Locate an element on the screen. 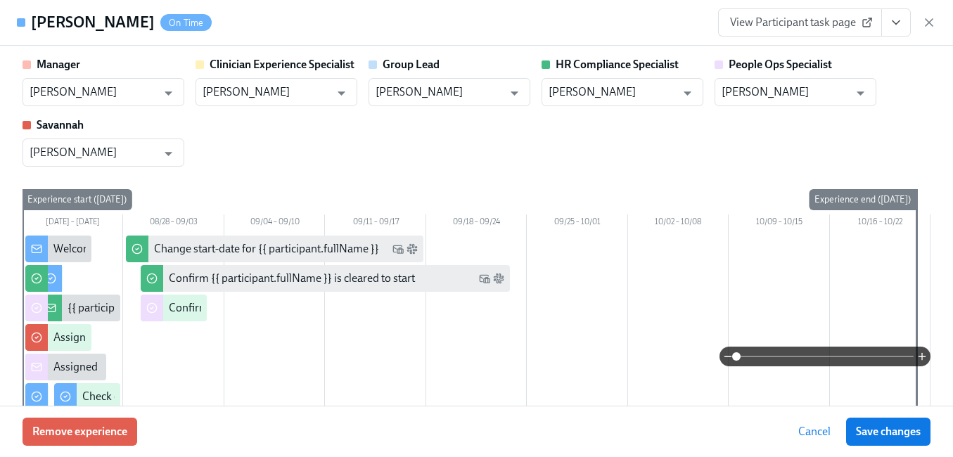 The image size is (953, 457). span: Cancel is located at coordinates (815, 432).